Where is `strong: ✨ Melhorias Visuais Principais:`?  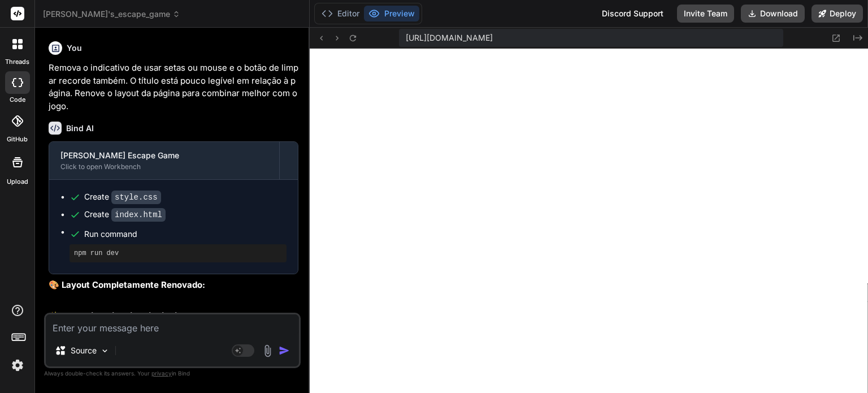
strong: ✨ Melhorias Visuais Principais: is located at coordinates (117, 315).